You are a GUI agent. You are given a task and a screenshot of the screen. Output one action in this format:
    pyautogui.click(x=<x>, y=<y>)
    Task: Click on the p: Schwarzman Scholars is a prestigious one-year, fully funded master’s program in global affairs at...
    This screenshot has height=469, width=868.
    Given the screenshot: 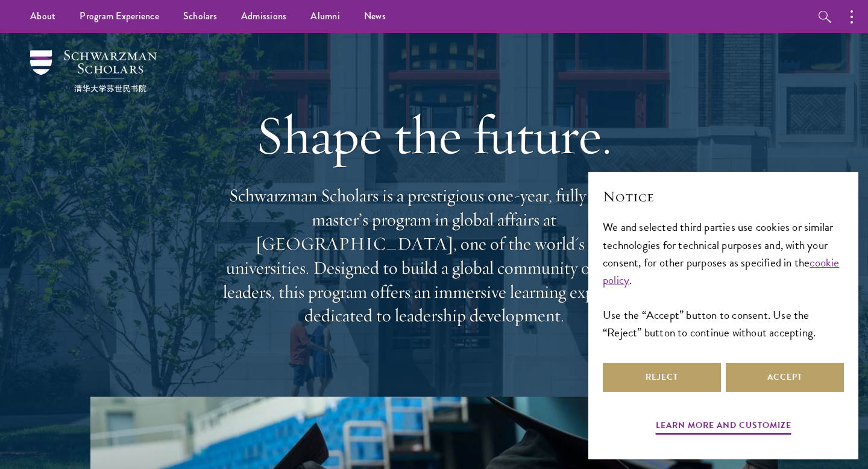 What is the action you would take?
    pyautogui.click(x=434, y=256)
    